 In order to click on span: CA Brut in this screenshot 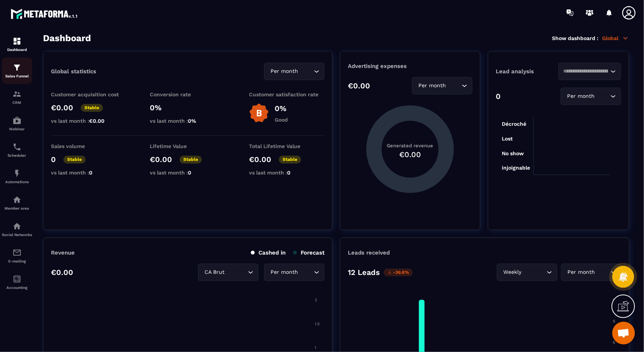, I will do `click(215, 273)`.